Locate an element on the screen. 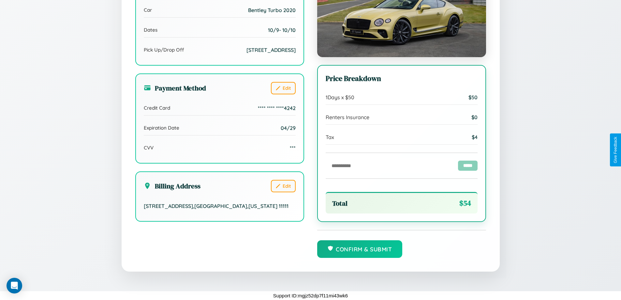 The width and height of the screenshot is (621, 300). span: Dates is located at coordinates (151, 30).